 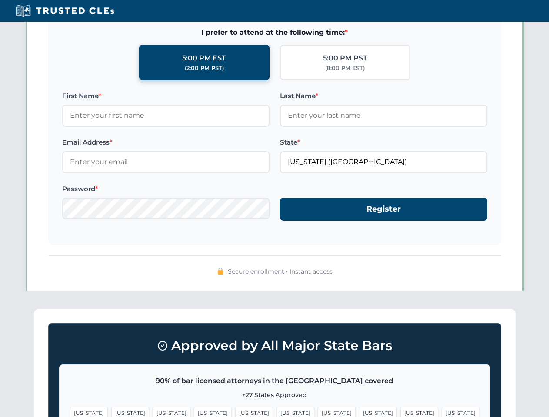 I want to click on span: Secure enrollment • Instant access, so click(x=280, y=272).